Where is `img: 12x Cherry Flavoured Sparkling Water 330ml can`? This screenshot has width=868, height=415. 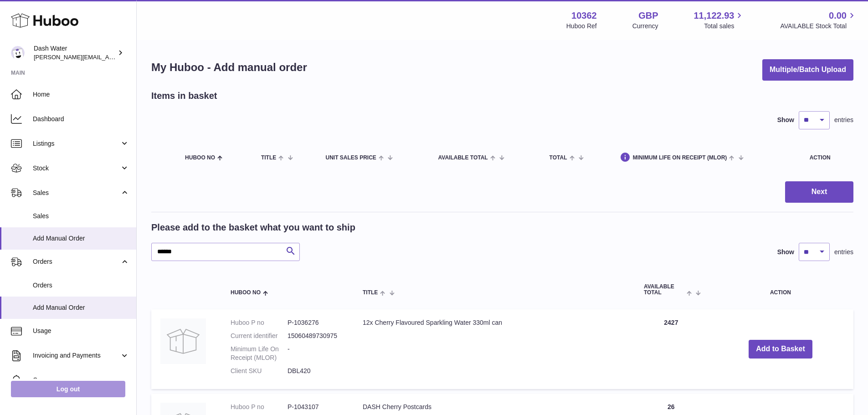
img: 12x Cherry Flavoured Sparkling Water 330ml can is located at coordinates (183, 341).